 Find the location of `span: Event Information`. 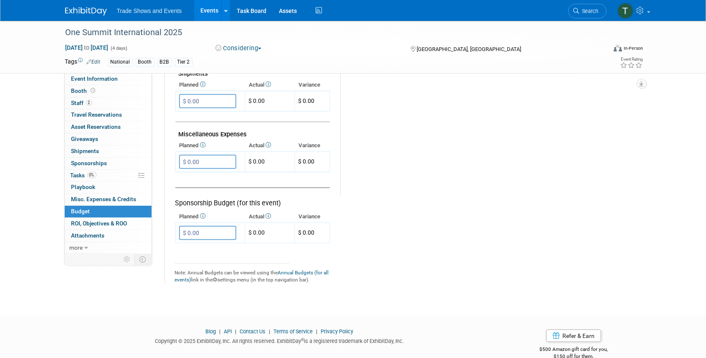

span: Event Information is located at coordinates (95, 79).